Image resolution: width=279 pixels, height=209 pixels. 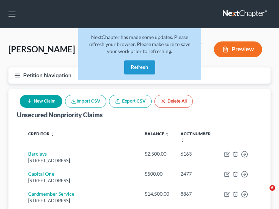 I want to click on div: $14,500.00, so click(x=157, y=194).